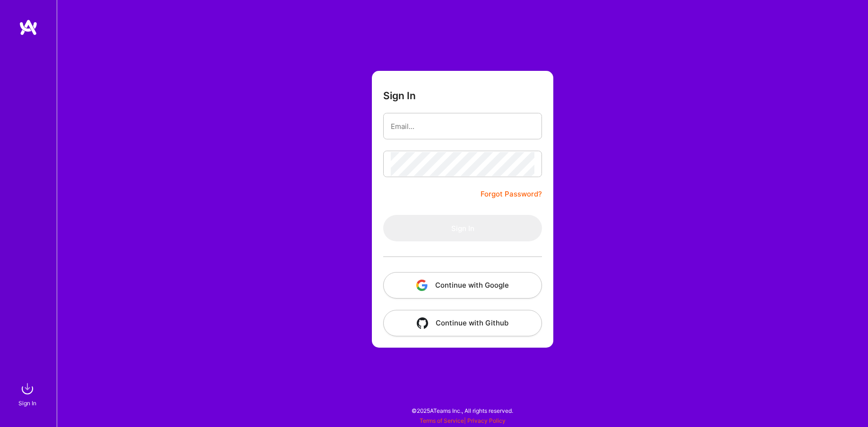 This screenshot has height=427, width=868. Describe the element at coordinates (399, 95) in the screenshot. I see `h3: Sign In` at that location.